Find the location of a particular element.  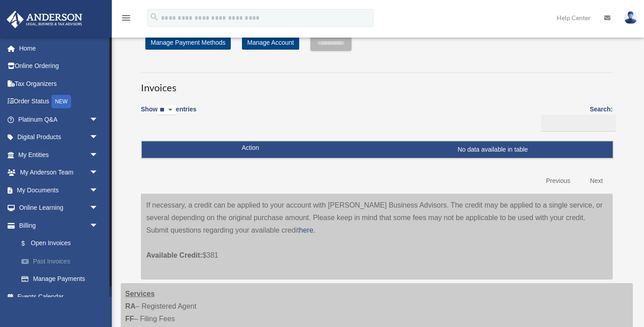

strong: Services is located at coordinates (140, 293).